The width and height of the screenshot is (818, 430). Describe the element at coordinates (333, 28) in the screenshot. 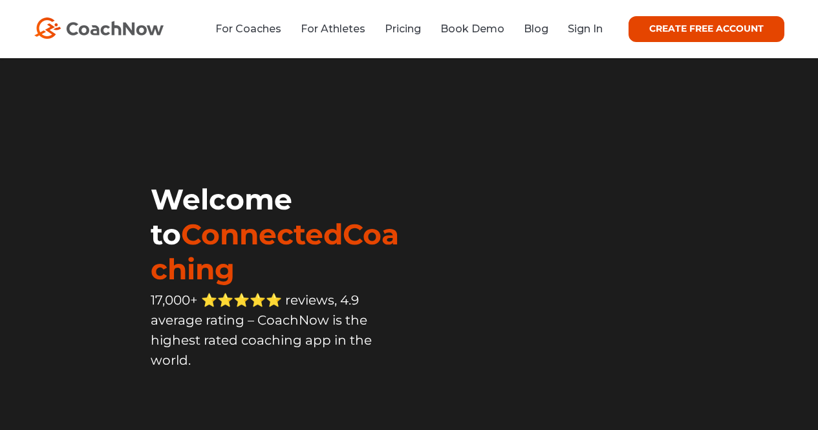

I see `a: For Athletes` at that location.